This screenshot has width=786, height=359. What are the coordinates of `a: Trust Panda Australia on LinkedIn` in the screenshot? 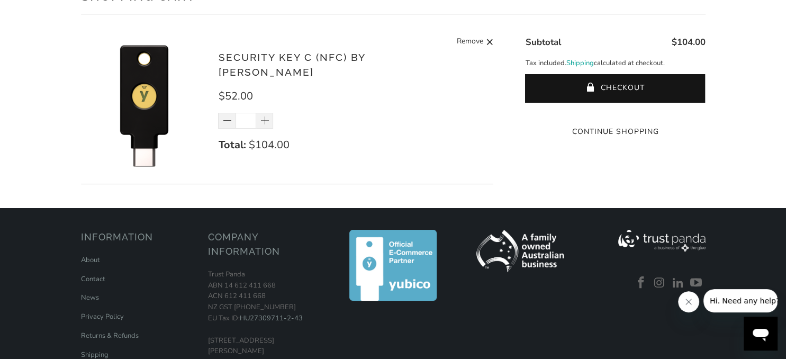 It's located at (678, 283).